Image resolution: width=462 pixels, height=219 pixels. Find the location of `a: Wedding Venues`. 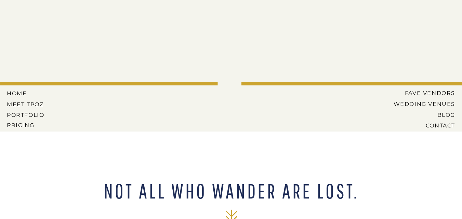

a: Wedding Venues is located at coordinates (419, 104).